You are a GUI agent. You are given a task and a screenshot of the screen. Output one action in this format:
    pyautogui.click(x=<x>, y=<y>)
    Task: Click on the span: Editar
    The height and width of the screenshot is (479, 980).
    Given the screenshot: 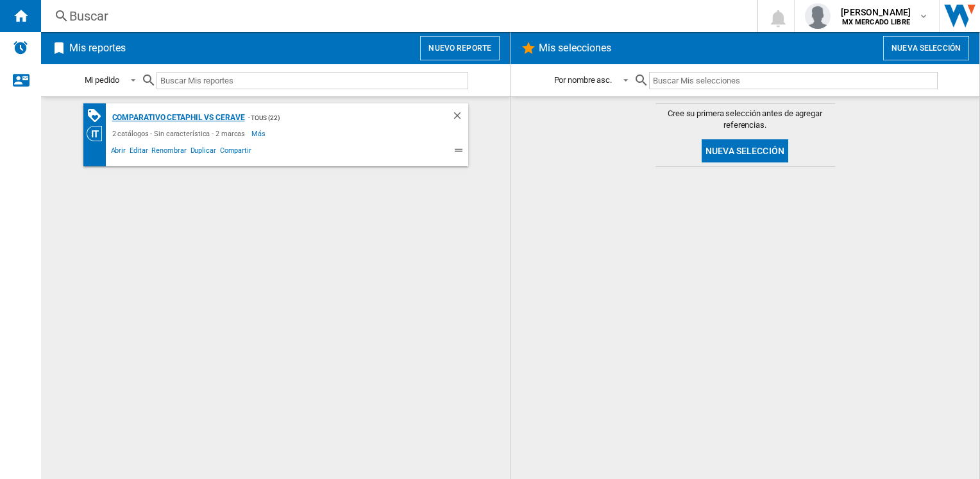 What is the action you would take?
    pyautogui.click(x=139, y=152)
    